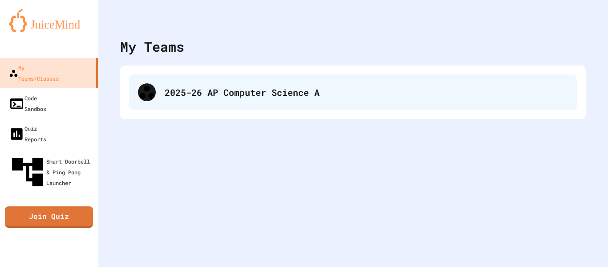 The height and width of the screenshot is (267, 608). What do you see at coordinates (49, 20) in the screenshot?
I see `img: logo-orange.svg` at bounding box center [49, 20].